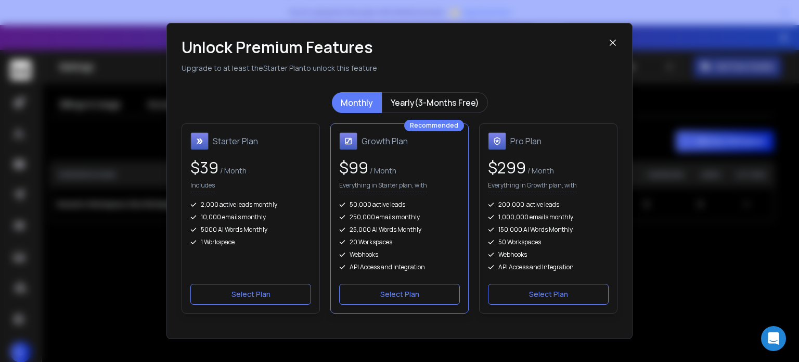  What do you see at coordinates (507, 167) in the screenshot?
I see `span: $ 299` at bounding box center [507, 167].